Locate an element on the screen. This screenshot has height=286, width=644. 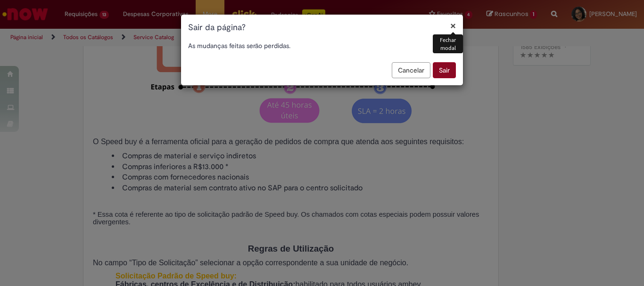
p: As mudanças feitas serão perdidas. is located at coordinates (322, 45).